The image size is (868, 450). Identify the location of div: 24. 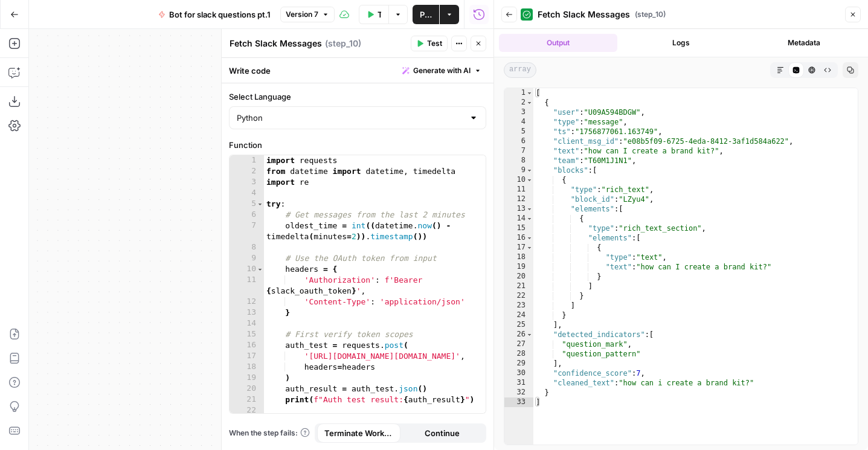
(519, 316).